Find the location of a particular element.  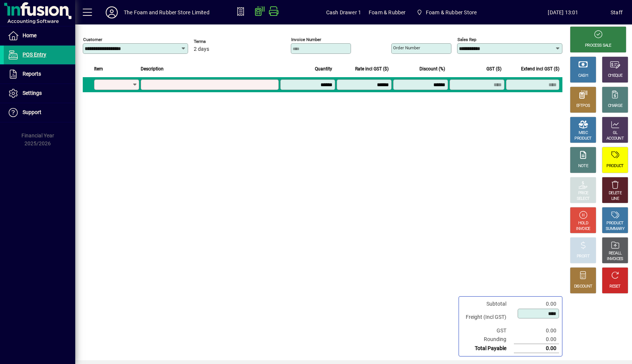

span: Quantity is located at coordinates (324, 69).